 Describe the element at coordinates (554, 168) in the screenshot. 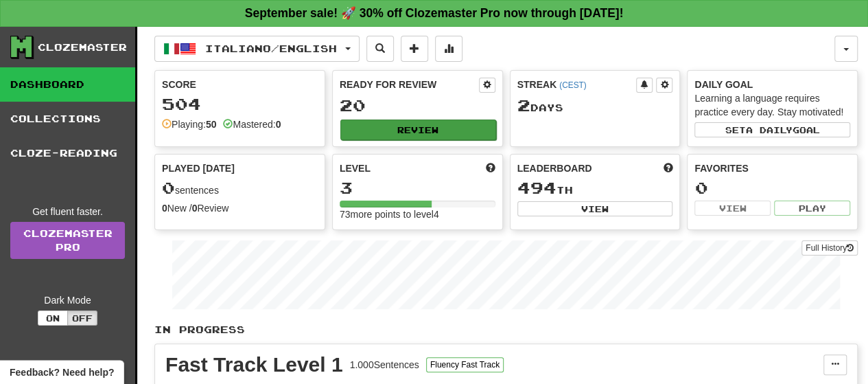

I see `span: Leaderboard` at that location.